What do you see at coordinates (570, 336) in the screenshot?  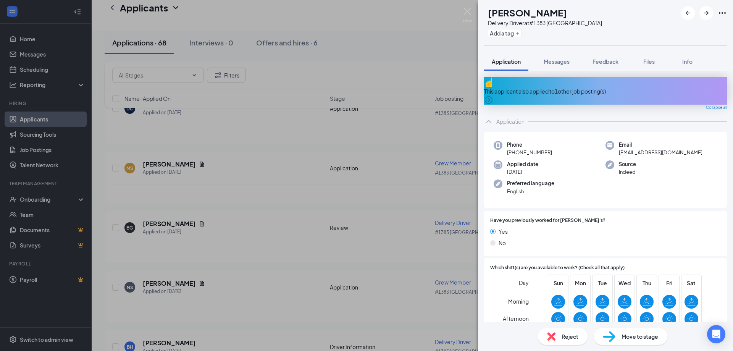 I see `span: Reject` at bounding box center [570, 336].